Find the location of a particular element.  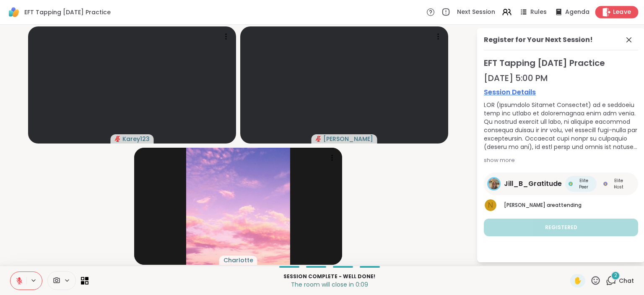

img: ShareWell Logomark is located at coordinates (14, 12).